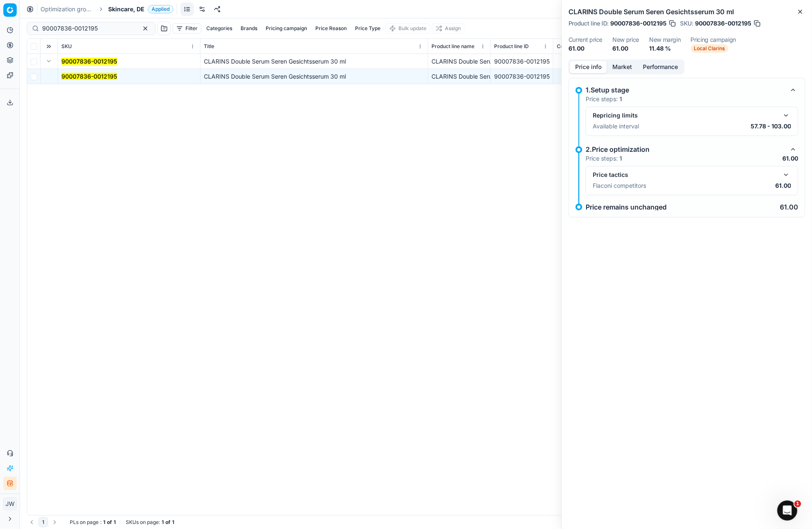  I want to click on dt: Current price, so click(585, 40).